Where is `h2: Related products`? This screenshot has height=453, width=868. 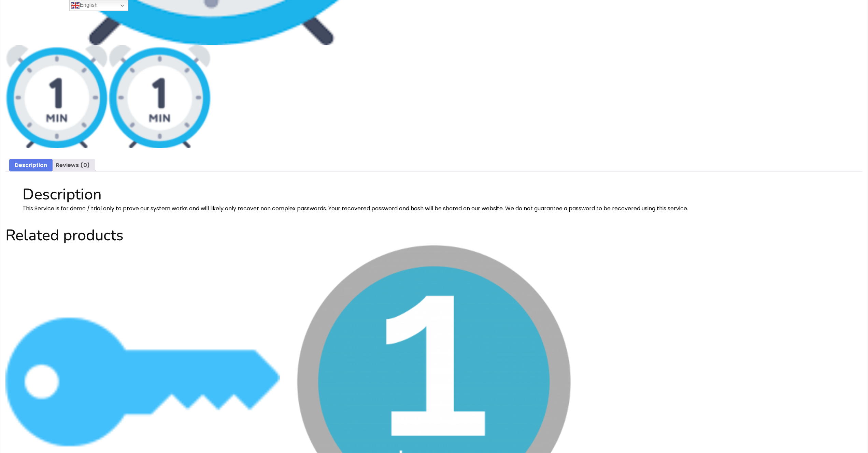 h2: Related products is located at coordinates (434, 235).